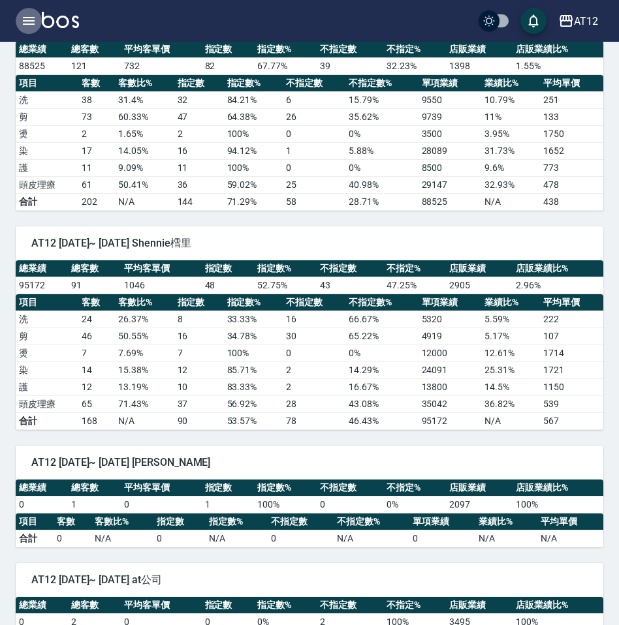  What do you see at coordinates (510, 370) in the screenshot?
I see `td: 25.31 %` at bounding box center [510, 370].